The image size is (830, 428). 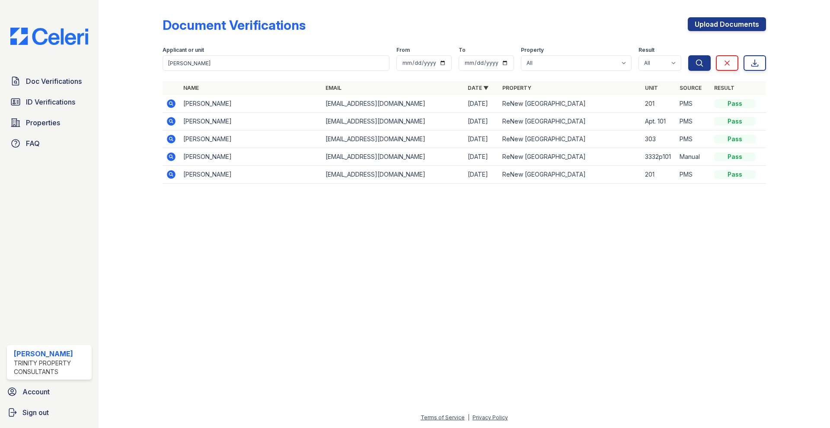 I want to click on a: Result, so click(x=724, y=88).